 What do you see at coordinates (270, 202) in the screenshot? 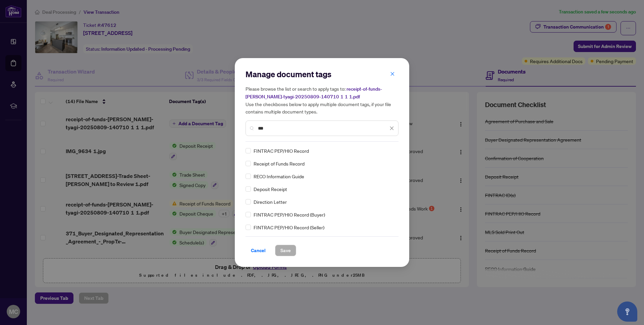
I see `span: Direction Letter` at bounding box center [270, 202].